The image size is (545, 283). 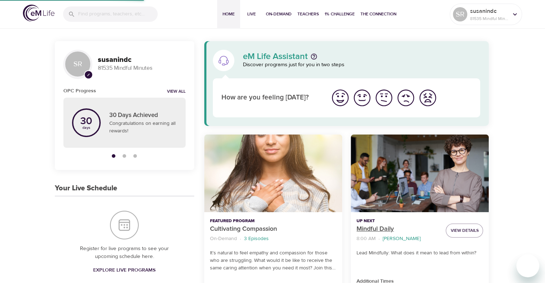 I want to click on p: days, so click(x=86, y=128).